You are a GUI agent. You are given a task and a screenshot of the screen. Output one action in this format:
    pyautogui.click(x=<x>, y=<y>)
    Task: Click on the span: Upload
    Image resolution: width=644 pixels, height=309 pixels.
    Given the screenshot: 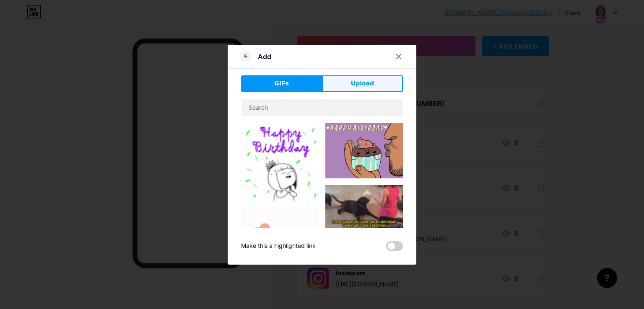 What is the action you would take?
    pyautogui.click(x=362, y=83)
    